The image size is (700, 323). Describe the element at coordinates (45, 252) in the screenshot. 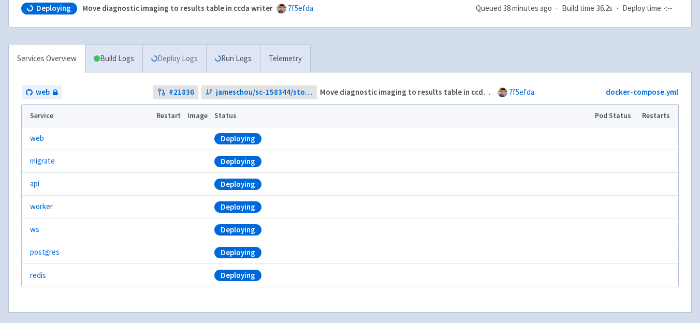

I see `a: postgres` at that location.